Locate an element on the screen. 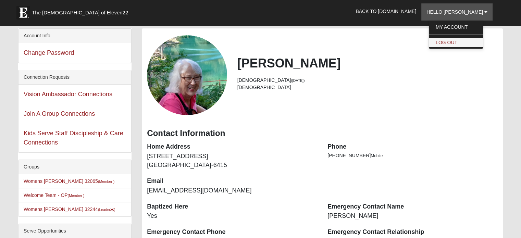  dt: Emergency Contact Name is located at coordinates (413, 207).